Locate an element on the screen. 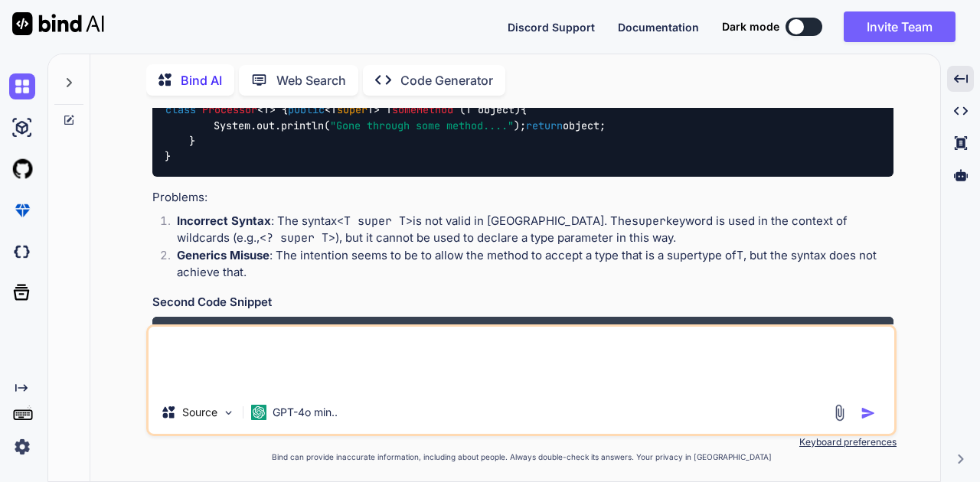 This screenshot has width=980, height=482. span: return is located at coordinates (544, 125).